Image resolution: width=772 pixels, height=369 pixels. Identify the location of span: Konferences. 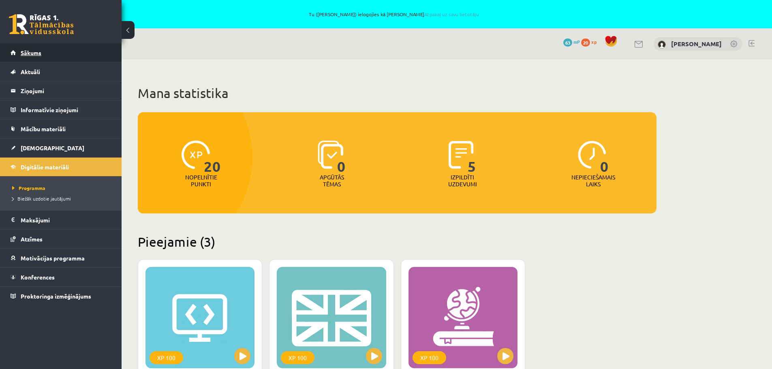
(38, 277).